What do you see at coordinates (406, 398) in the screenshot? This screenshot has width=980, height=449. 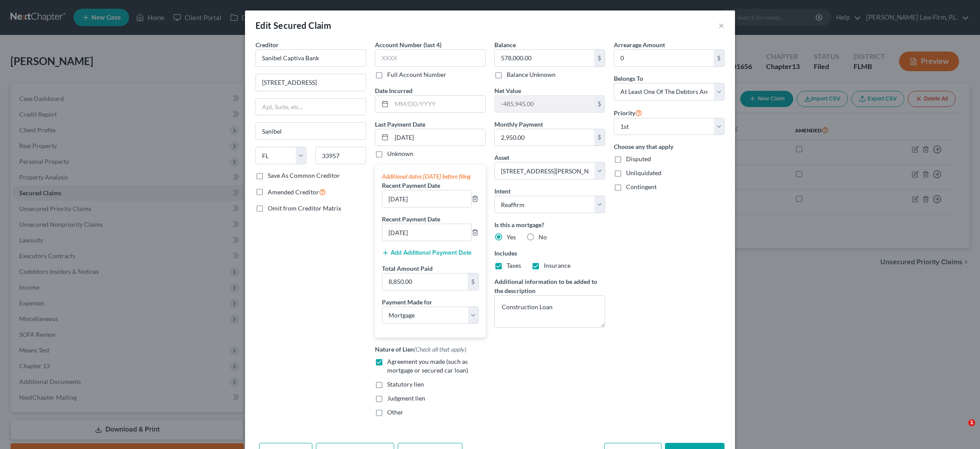 I see `span: Judgment lien` at bounding box center [406, 398].